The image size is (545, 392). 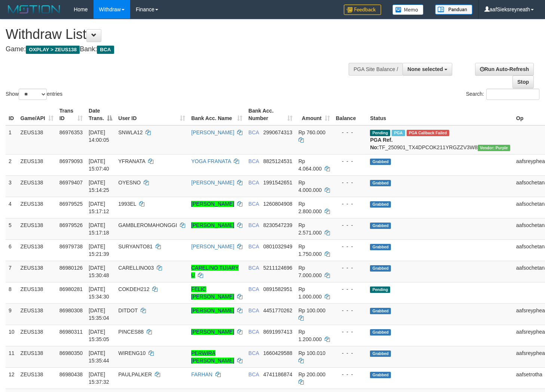 What do you see at coordinates (34, 94) in the screenshot?
I see `label: Show entries` at bounding box center [34, 94].